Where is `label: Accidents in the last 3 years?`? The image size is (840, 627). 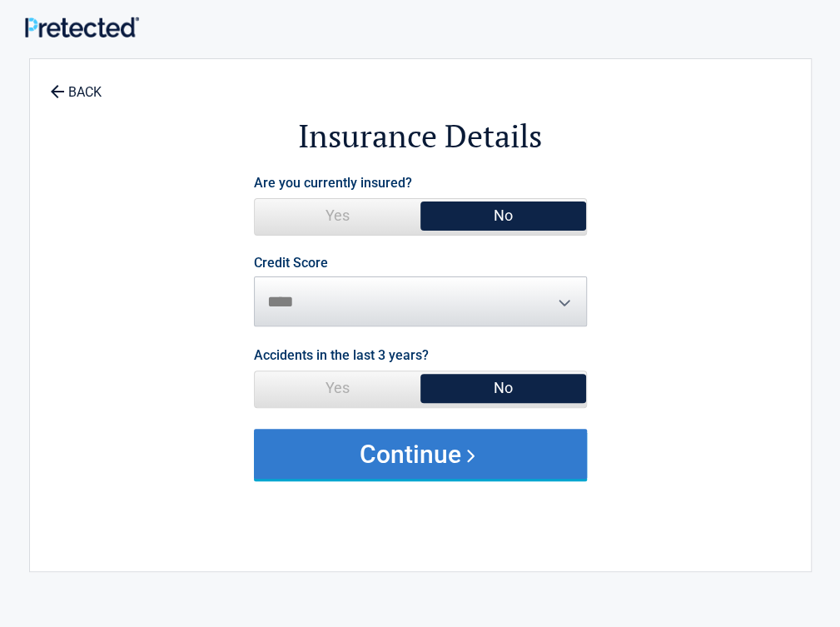
label: Accidents in the last 3 years? is located at coordinates (341, 355).